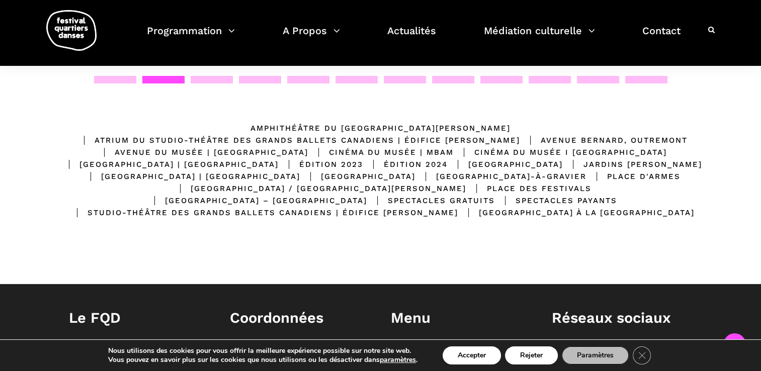  What do you see at coordinates (405, 164) in the screenshot?
I see `div: Édition 2024` at bounding box center [405, 164].